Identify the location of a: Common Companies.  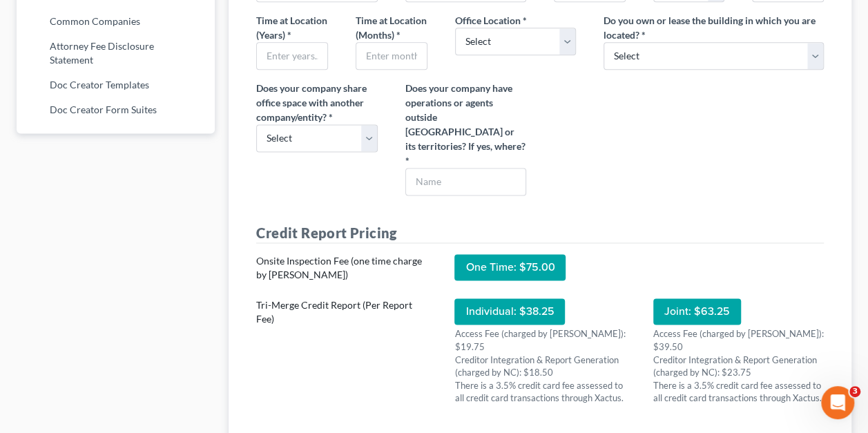
(115, 21).